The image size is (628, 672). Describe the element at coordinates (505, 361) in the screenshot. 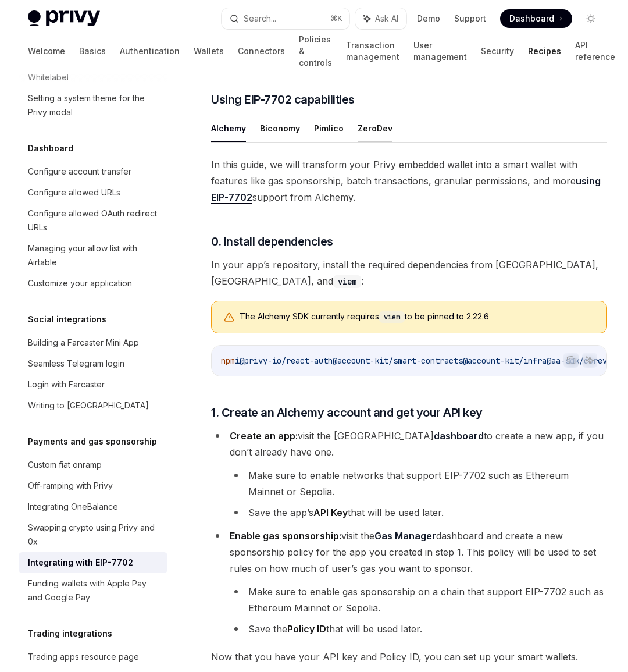

I see `span: @account-kit/infra` at that location.